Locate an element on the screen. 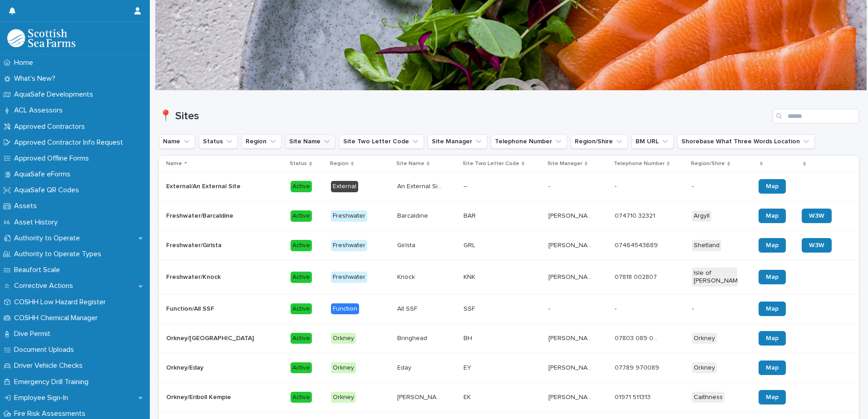 This screenshot has width=868, height=419. button: Site Name is located at coordinates (310, 141).